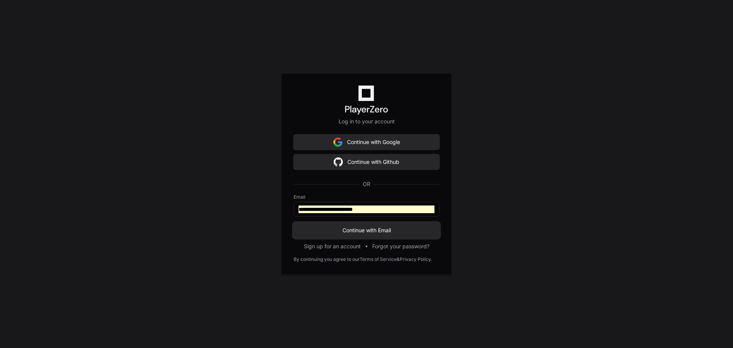  I want to click on a: Privacy Policy., so click(416, 259).